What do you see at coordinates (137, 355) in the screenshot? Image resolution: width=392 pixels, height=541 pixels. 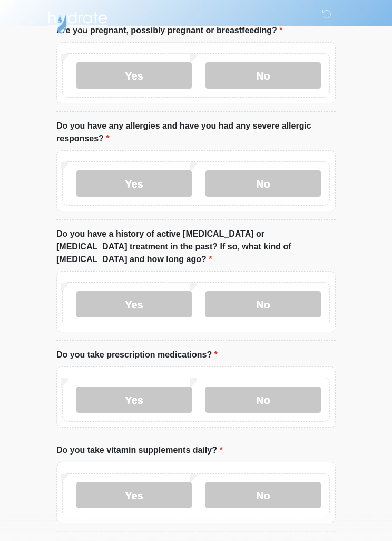 I see `label: Do you take prescription medications?` at bounding box center [137, 355].